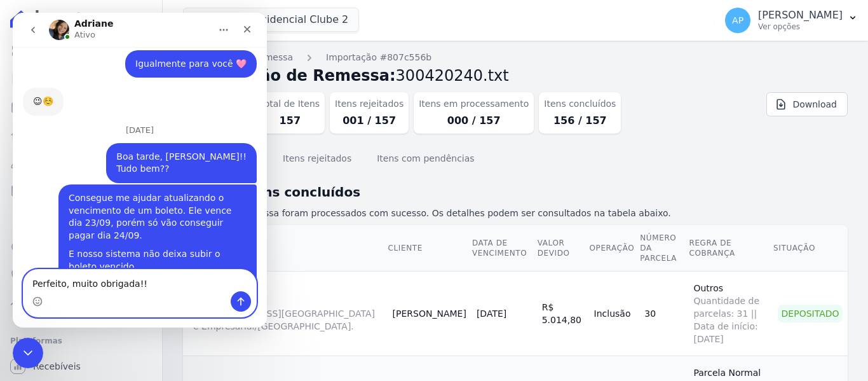  What do you see at coordinates (563, 313) in the screenshot?
I see `td: R$ 5.014,80` at bounding box center [563, 313].